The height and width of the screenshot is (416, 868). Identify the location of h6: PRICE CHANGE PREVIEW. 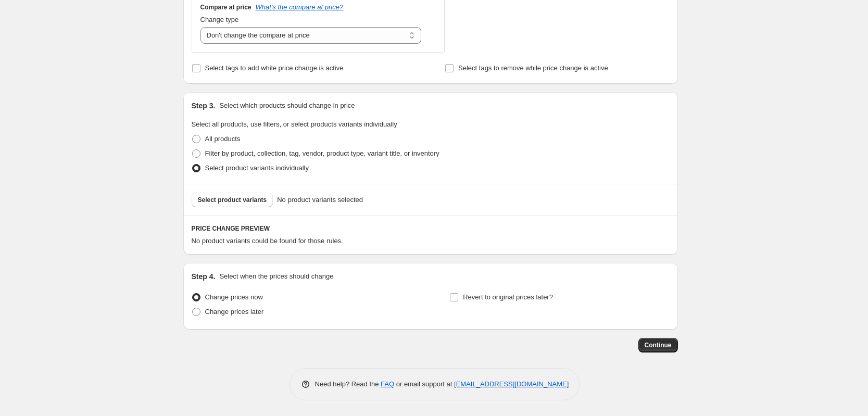
(431, 229).